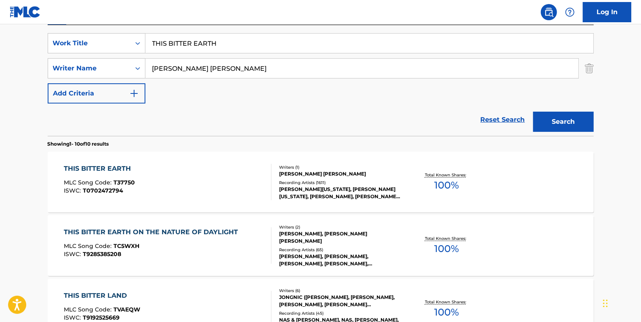  Describe the element at coordinates (89, 68) in the screenshot. I see `div: Writer Name` at that location.